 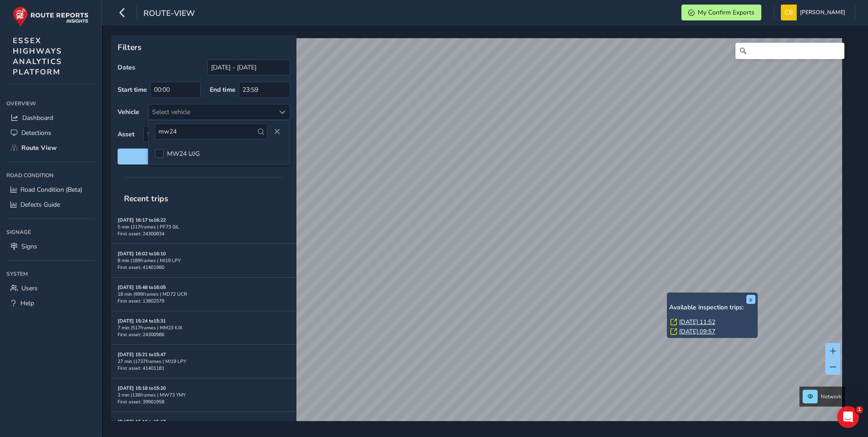 I want to click on input: Search, so click(x=790, y=51).